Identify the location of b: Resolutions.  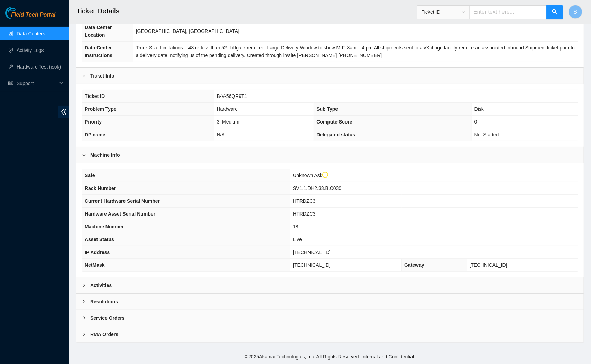
(104, 301).